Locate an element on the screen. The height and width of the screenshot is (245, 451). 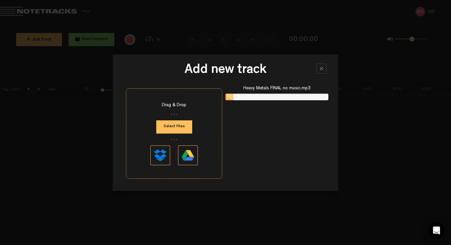
div: Open Intercom Messenger is located at coordinates (436, 230).